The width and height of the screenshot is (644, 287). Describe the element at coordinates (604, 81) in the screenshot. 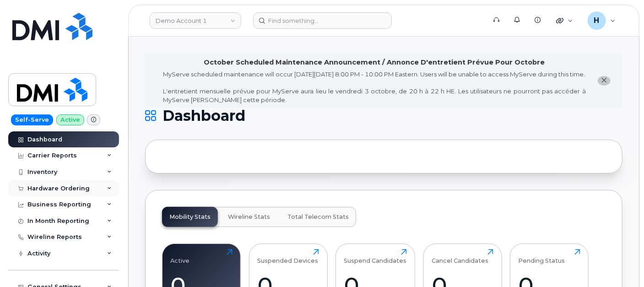

I see `button: close notification` at that location.